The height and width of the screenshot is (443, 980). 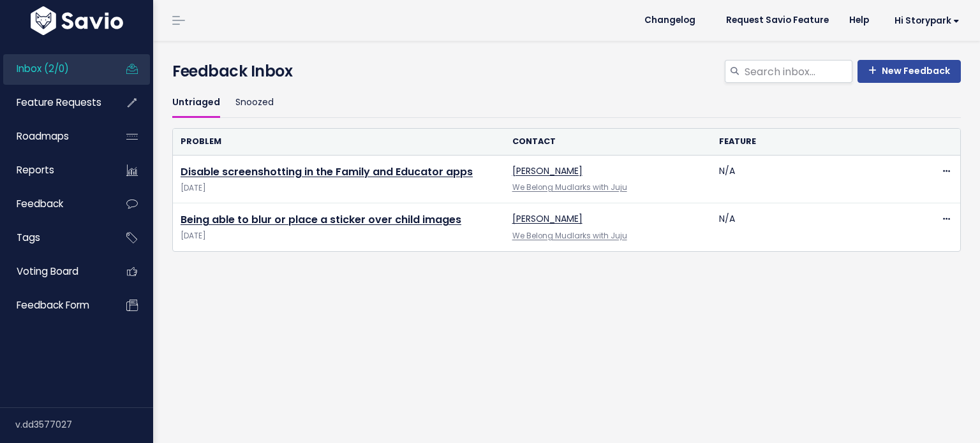 I want to click on span: Feedback form, so click(x=53, y=305).